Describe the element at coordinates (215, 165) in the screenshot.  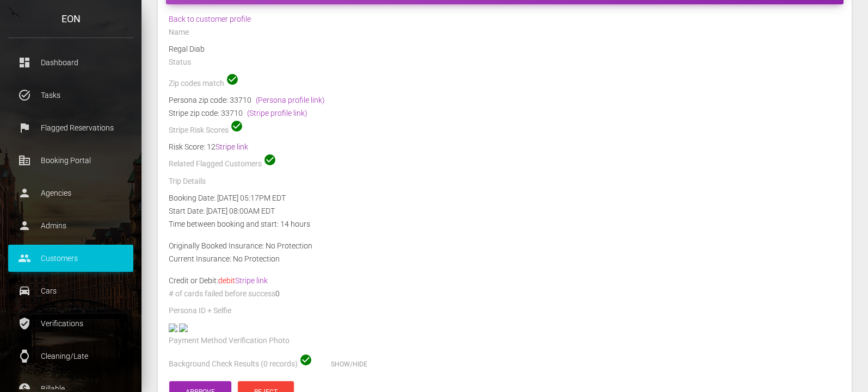
I see `label: Related Flagged Customers` at that location.